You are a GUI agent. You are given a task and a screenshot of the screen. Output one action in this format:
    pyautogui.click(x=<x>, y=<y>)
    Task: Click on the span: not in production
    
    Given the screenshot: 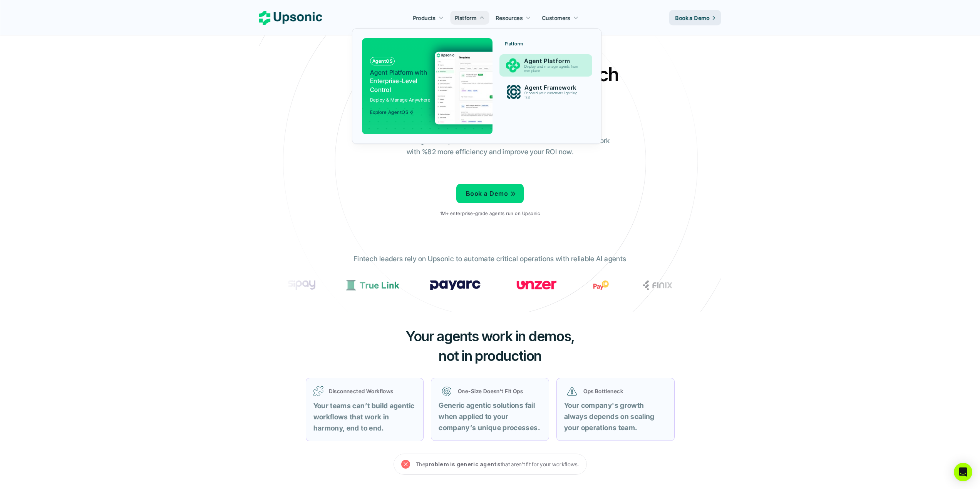 What is the action you would take?
    pyautogui.click(x=490, y=356)
    